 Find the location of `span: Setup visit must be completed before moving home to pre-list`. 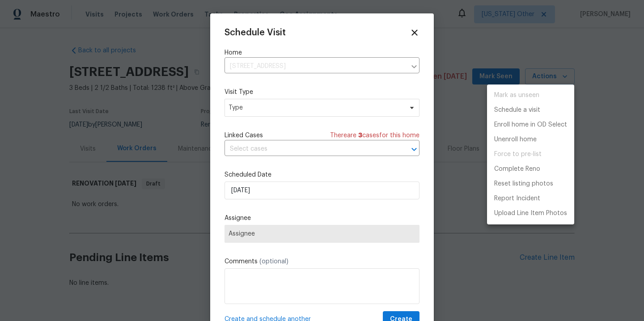

span: Setup visit must be completed before moving home to pre-list is located at coordinates (530, 154).